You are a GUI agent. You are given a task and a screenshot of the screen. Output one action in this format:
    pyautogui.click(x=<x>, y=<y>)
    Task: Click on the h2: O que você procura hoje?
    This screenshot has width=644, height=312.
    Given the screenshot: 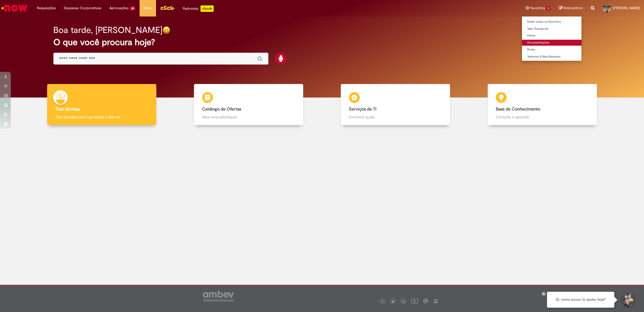 What is the action you would take?
    pyautogui.click(x=322, y=42)
    